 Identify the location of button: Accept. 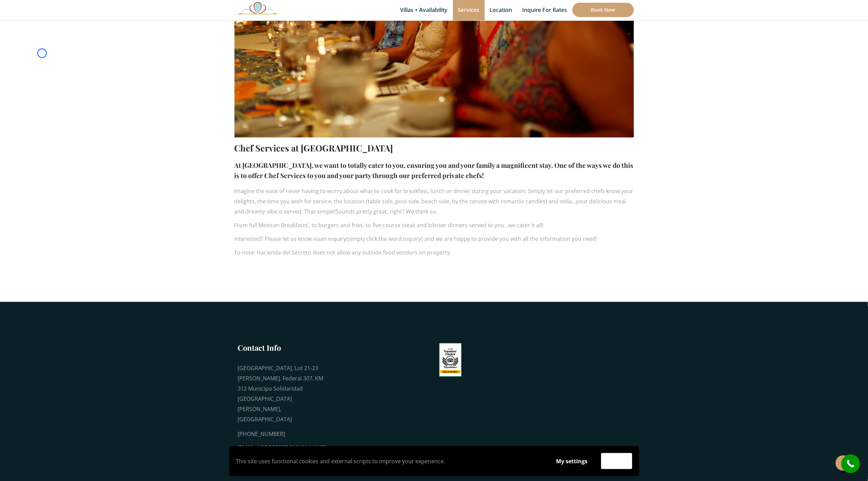
(617, 461).